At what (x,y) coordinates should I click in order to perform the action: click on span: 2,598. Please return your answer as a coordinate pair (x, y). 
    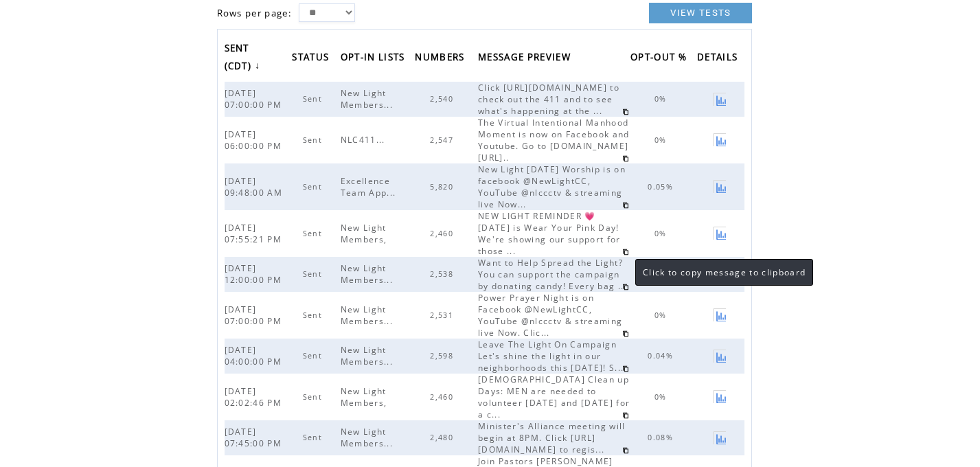
    Looking at the image, I should click on (443, 356).